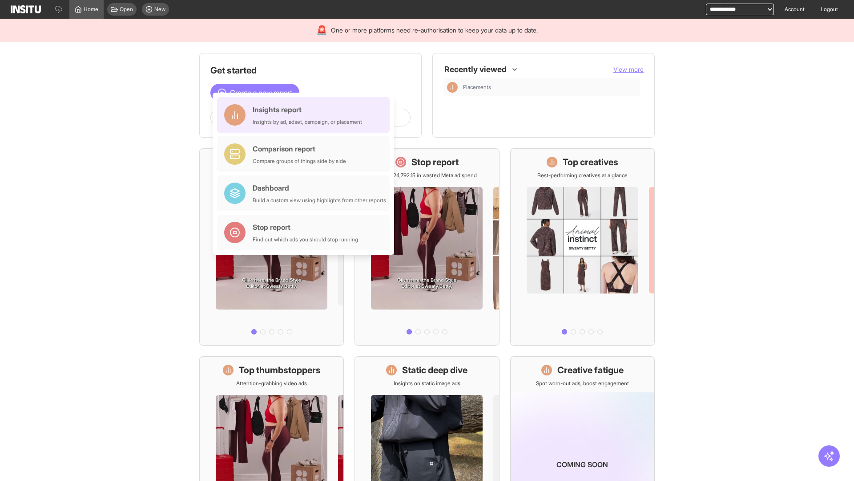 The image size is (854, 481). What do you see at coordinates (427, 175) in the screenshot?
I see `p: Save £24,792.15 in wasted Meta ad spend` at bounding box center [427, 175].